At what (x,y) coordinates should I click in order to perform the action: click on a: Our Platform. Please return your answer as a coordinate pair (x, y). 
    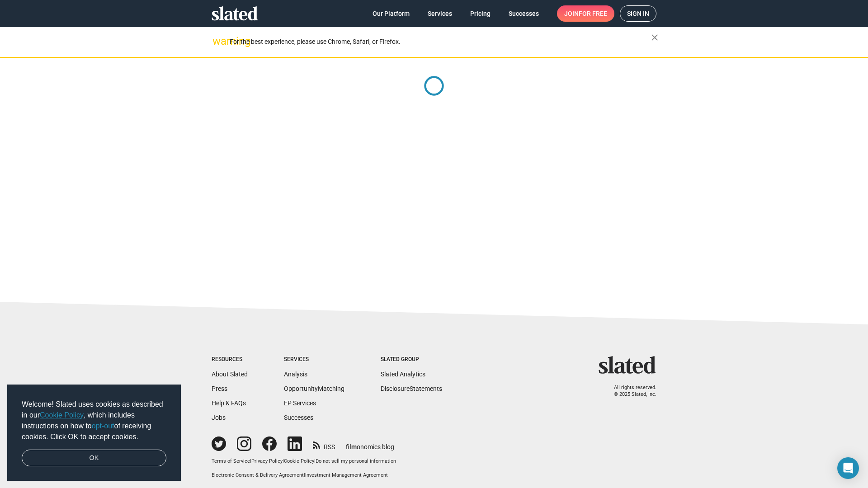
    Looking at the image, I should click on (391, 14).